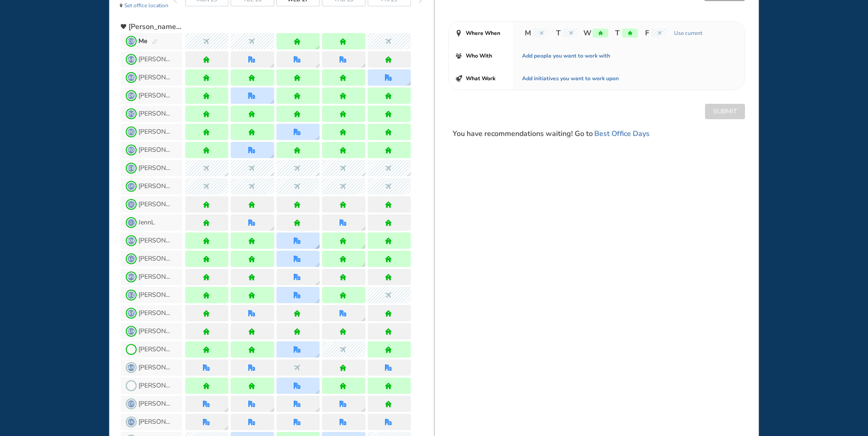  I want to click on span: W, so click(587, 33).